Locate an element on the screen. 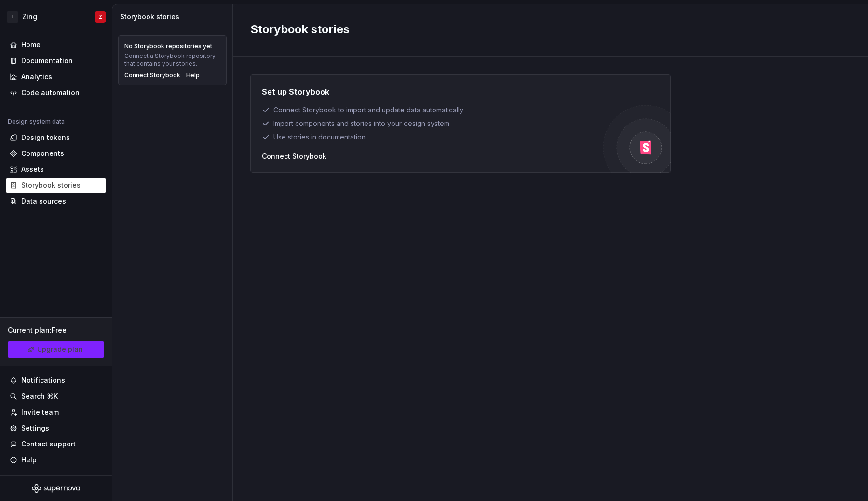 The image size is (868, 501). div: Assets is located at coordinates (32, 169).